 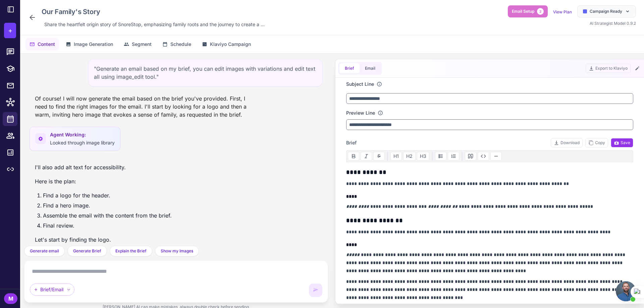 I want to click on span: Agent Working:, so click(x=82, y=135).